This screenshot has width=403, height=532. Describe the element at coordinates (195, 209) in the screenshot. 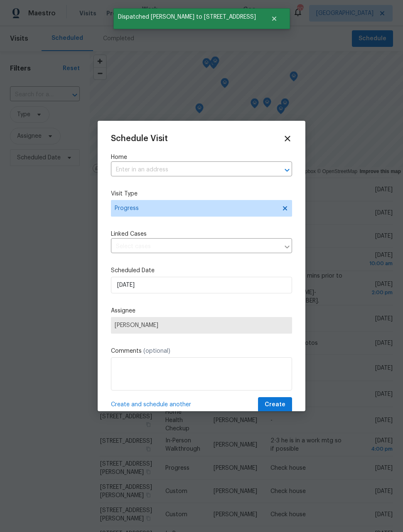

I see `span: Progress` at that location.